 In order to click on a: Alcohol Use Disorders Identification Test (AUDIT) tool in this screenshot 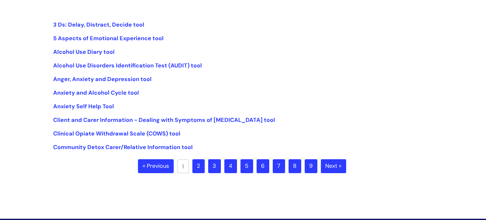, I will do `click(127, 65)`.